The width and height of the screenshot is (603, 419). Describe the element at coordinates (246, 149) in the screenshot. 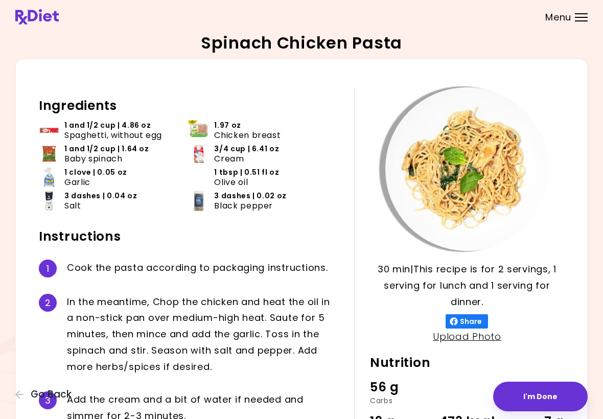

I see `span: 3/4 cup | 6.41 oz` at that location.